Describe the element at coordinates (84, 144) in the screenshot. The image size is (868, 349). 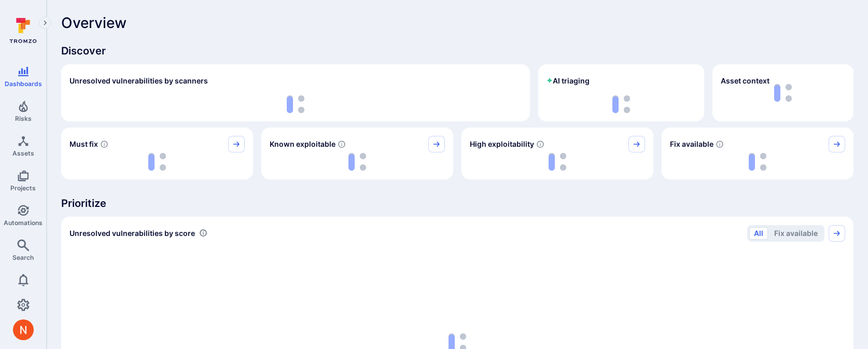
I see `span: Must fix` at that location.